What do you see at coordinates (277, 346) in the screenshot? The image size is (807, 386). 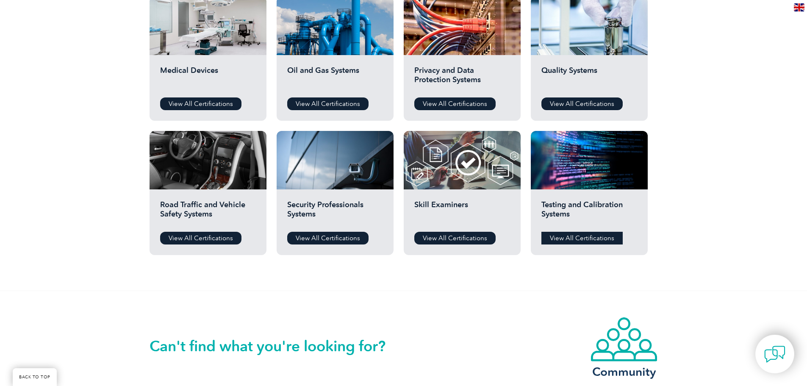 I see `h2: Can't find what you're looking for?` at bounding box center [277, 346].